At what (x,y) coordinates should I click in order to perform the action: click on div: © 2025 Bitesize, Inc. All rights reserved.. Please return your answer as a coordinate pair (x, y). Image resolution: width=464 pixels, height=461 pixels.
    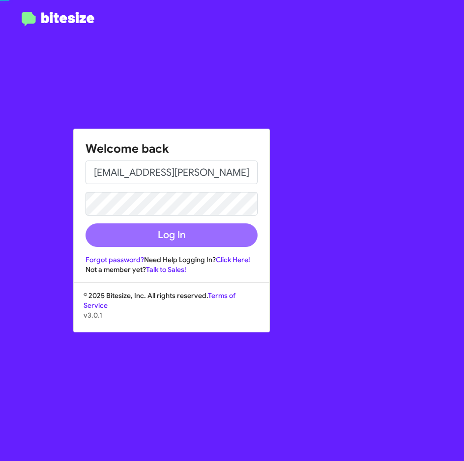
    Looking at the image, I should click on (171, 311).